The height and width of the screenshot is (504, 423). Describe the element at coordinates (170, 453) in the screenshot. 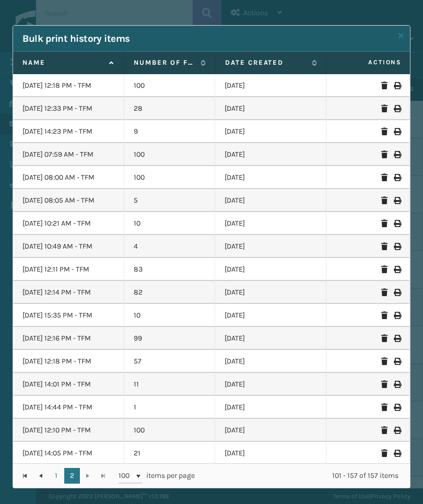

I see `td: 21` at that location.